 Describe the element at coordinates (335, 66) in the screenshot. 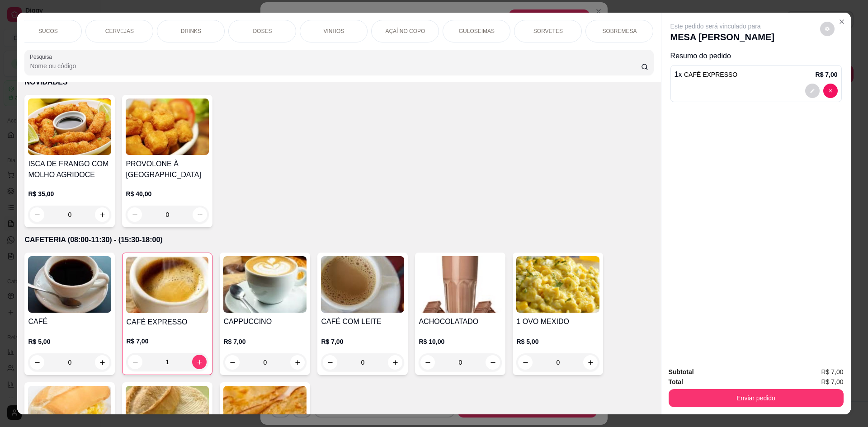

I see `input: Pesquisa` at that location.